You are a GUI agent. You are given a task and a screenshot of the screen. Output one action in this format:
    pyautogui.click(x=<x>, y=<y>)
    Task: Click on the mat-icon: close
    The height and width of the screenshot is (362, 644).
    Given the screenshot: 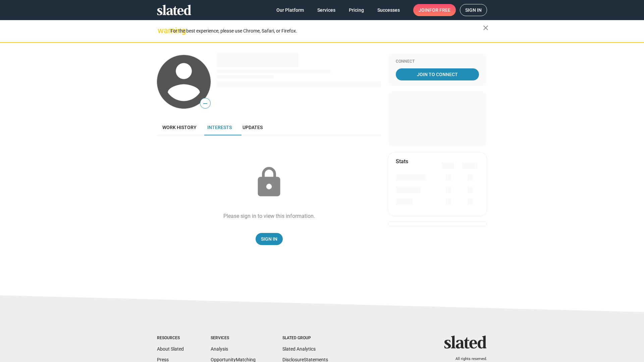 What is the action you would take?
    pyautogui.click(x=486, y=28)
    